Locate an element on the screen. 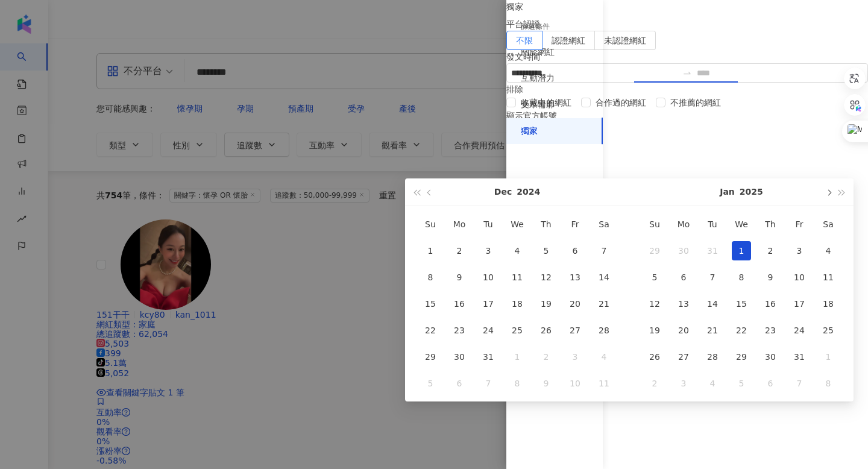 The width and height of the screenshot is (868, 469). td: 2025-01-26 is located at coordinates (654, 357).